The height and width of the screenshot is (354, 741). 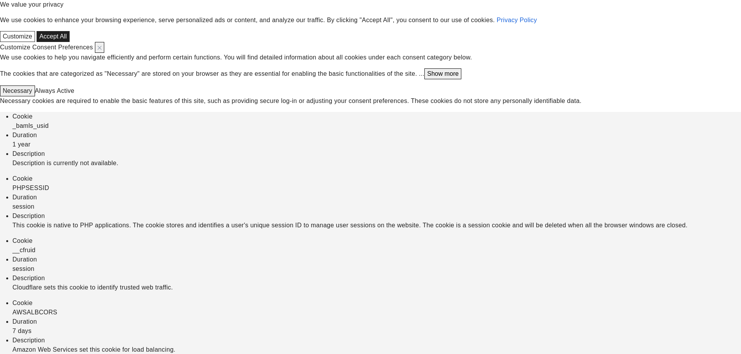 I want to click on img: Close, so click(x=100, y=48).